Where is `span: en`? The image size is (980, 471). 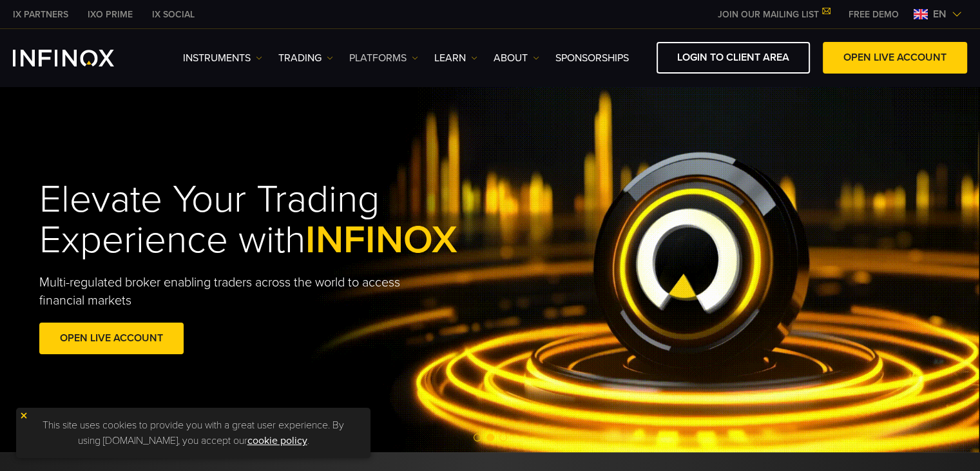 span: en is located at coordinates (940, 14).